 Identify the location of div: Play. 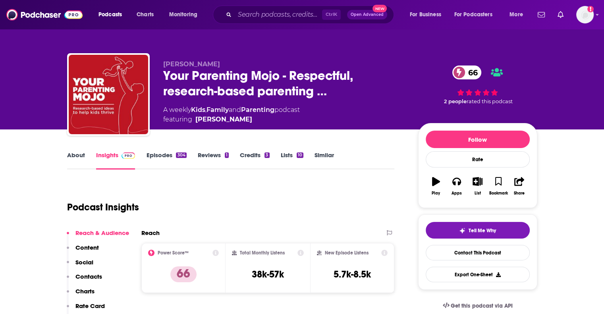
(436, 193).